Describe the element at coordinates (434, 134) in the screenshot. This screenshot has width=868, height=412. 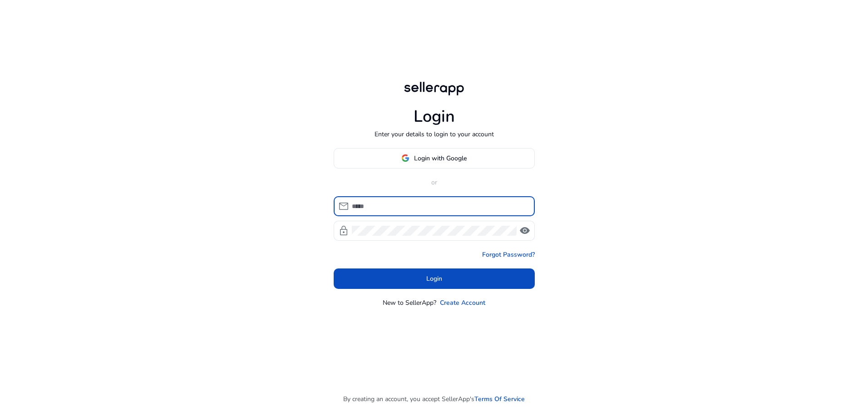
I see `p: Enter your details to login to your account` at that location.